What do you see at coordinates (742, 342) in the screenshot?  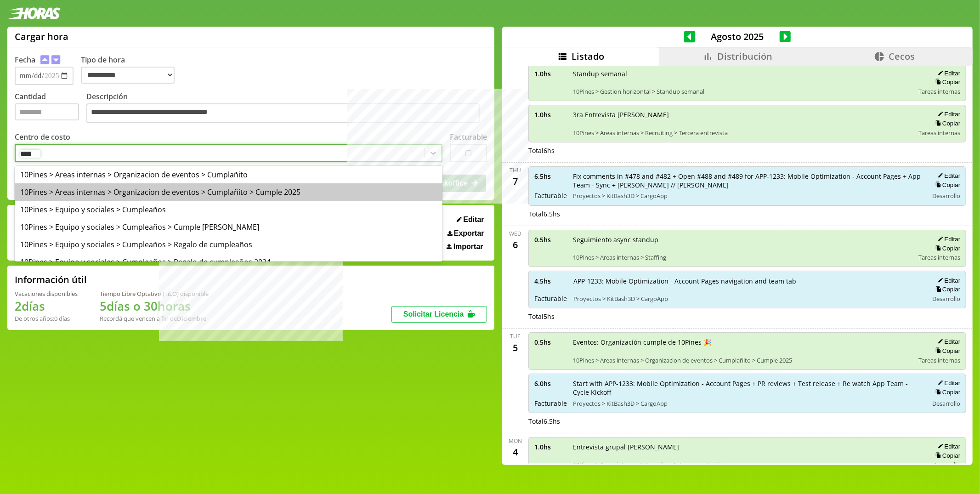 I see `span: Eventos: Organización cumple de 10Pines 🎉` at bounding box center [742, 342].